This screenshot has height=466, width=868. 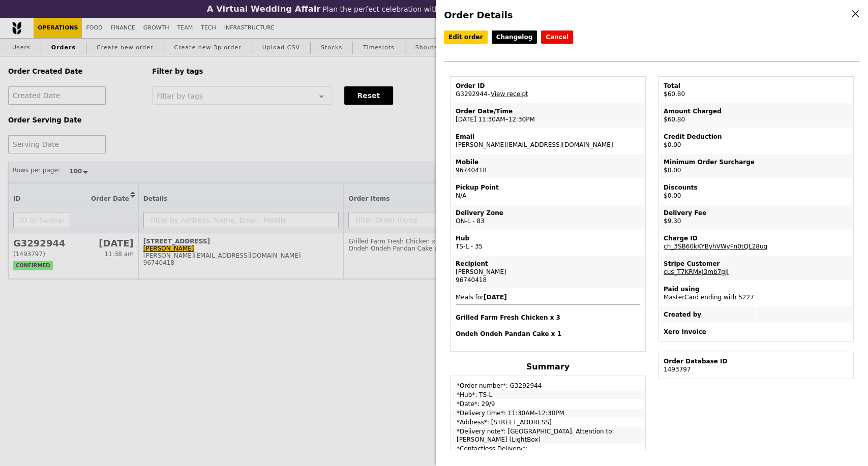 I want to click on div: Mobile, so click(x=548, y=162).